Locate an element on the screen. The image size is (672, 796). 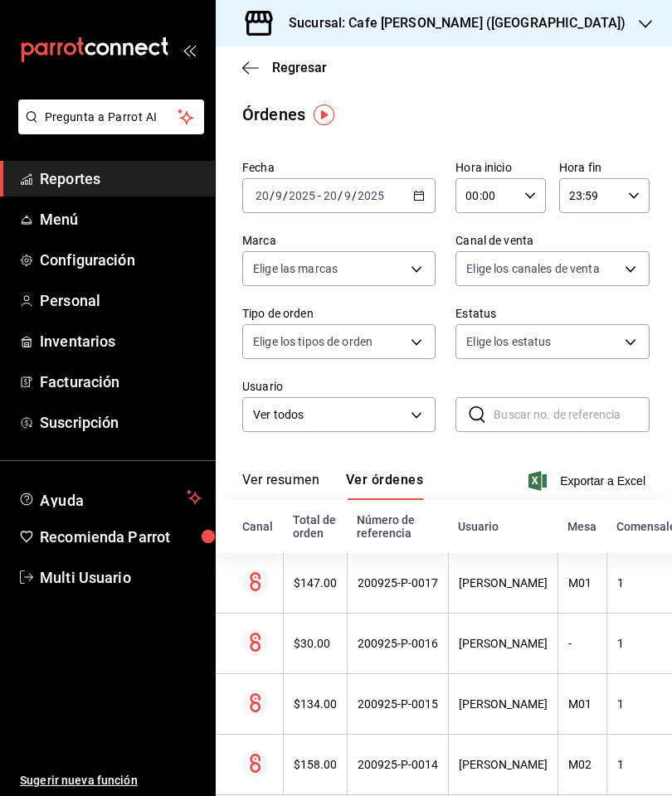
span: Ver todos is located at coordinates (328, 414).